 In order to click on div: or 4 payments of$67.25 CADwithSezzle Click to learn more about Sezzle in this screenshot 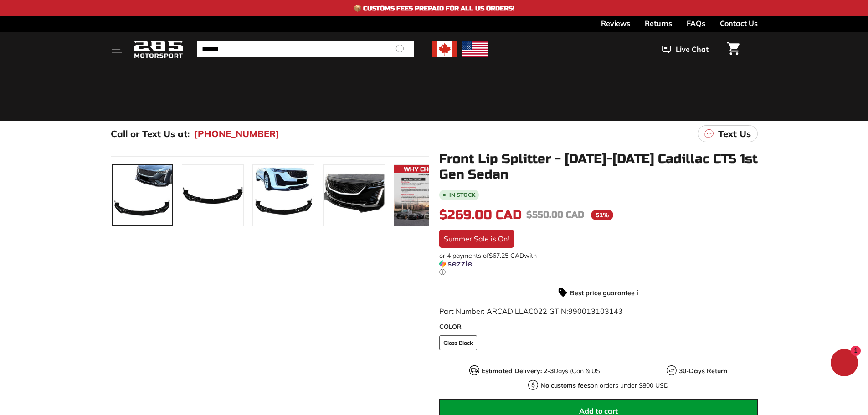, I will do `click(598, 264)`.